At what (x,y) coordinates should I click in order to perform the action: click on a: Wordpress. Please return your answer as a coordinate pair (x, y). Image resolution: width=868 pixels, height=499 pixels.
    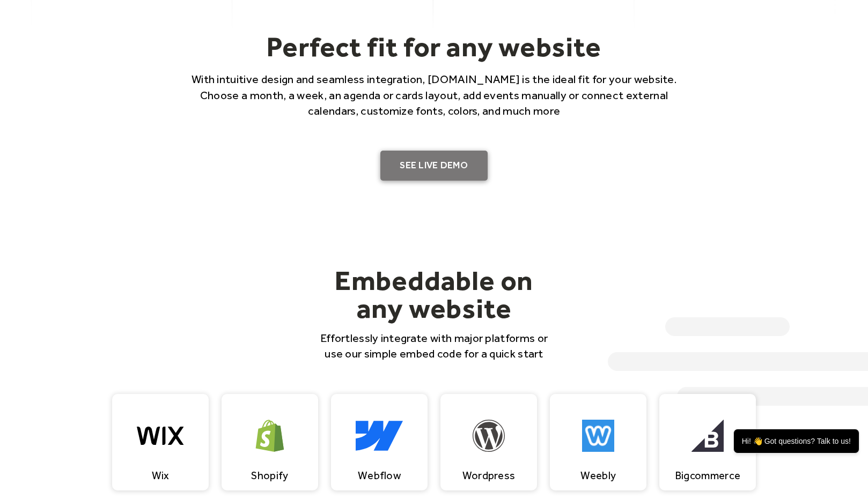
    Looking at the image, I should click on (489, 442).